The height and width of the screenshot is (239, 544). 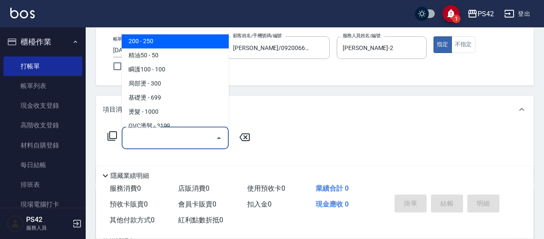 I want to click on img: Logo, so click(x=22, y=13).